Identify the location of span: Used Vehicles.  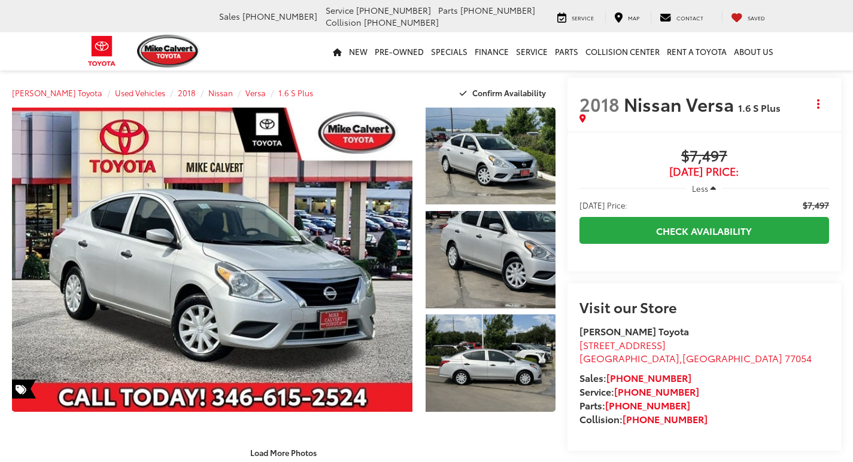
(140, 93).